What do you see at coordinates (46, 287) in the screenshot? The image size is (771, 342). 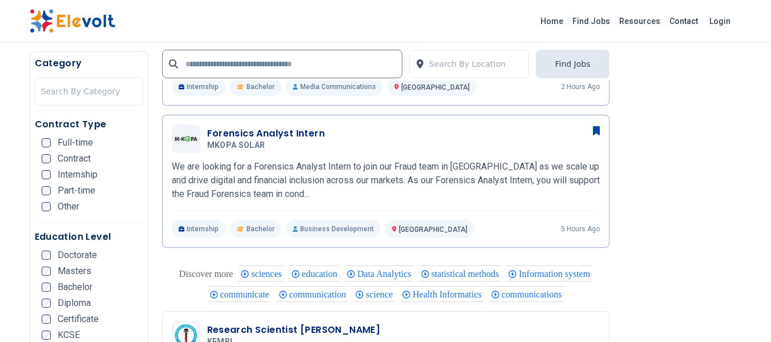 I see `input: Bachelor` at bounding box center [46, 287].